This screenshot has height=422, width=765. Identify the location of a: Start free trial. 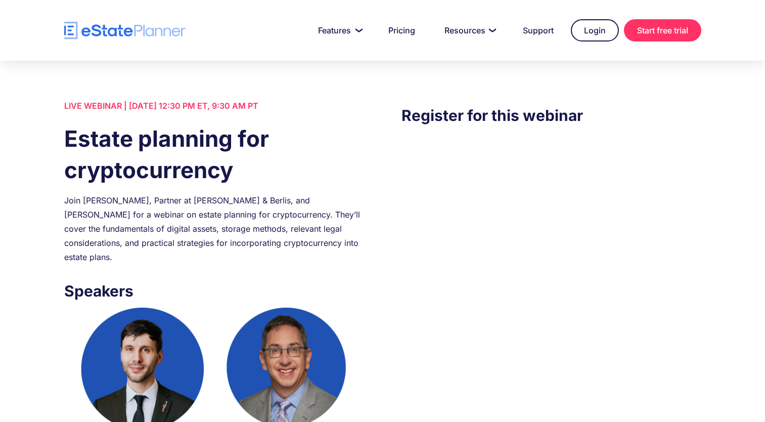
(662, 30).